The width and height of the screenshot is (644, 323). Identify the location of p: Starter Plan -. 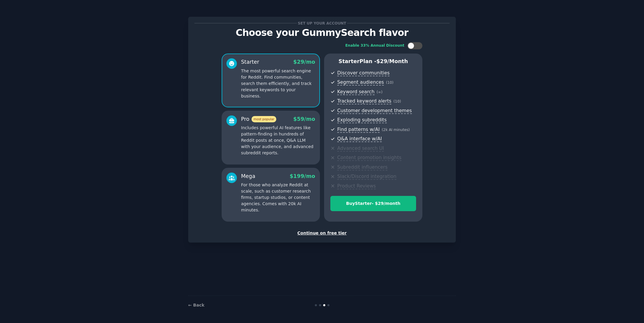
(373, 61).